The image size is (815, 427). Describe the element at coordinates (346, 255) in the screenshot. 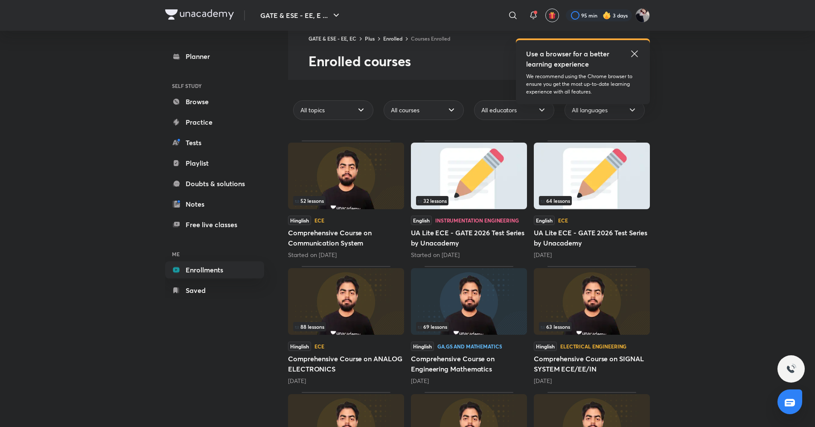

I see `div: Started on Sept 13` at that location.